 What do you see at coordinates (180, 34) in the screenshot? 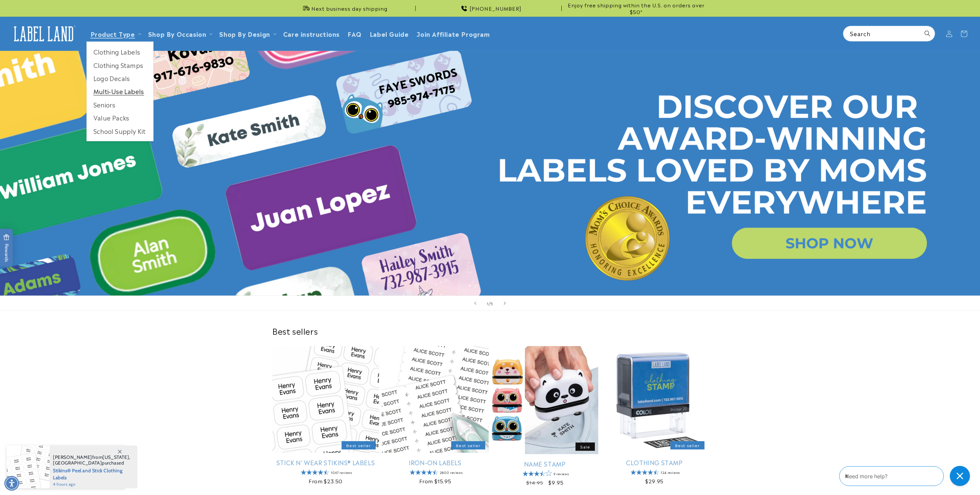
I see `summary: Shop By Occasion` at bounding box center [180, 34].